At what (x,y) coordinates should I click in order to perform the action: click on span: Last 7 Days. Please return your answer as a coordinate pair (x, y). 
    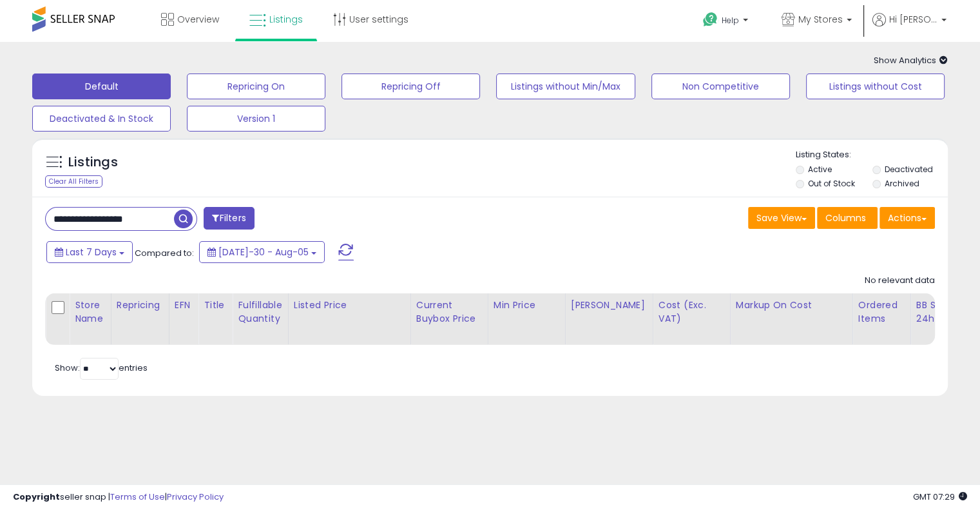
    Looking at the image, I should click on (91, 252).